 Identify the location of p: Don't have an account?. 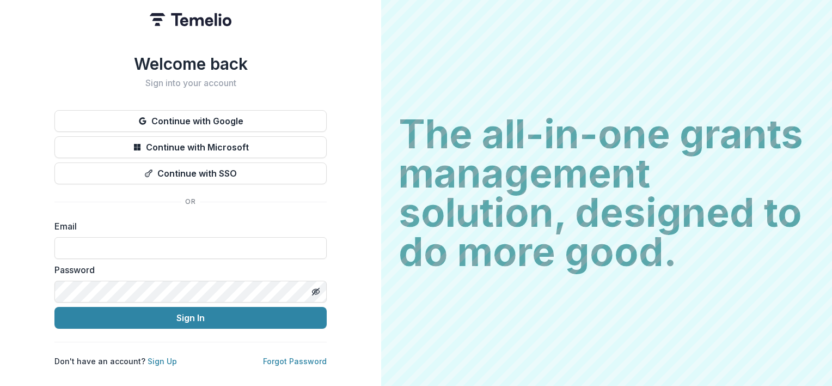
(115, 361).